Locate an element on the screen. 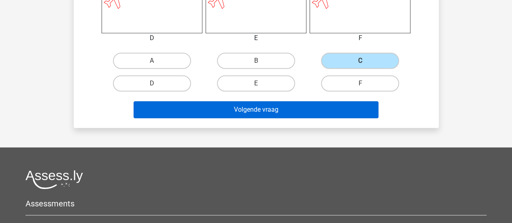 Image resolution: width=512 pixels, height=223 pixels. label: E is located at coordinates (256, 83).